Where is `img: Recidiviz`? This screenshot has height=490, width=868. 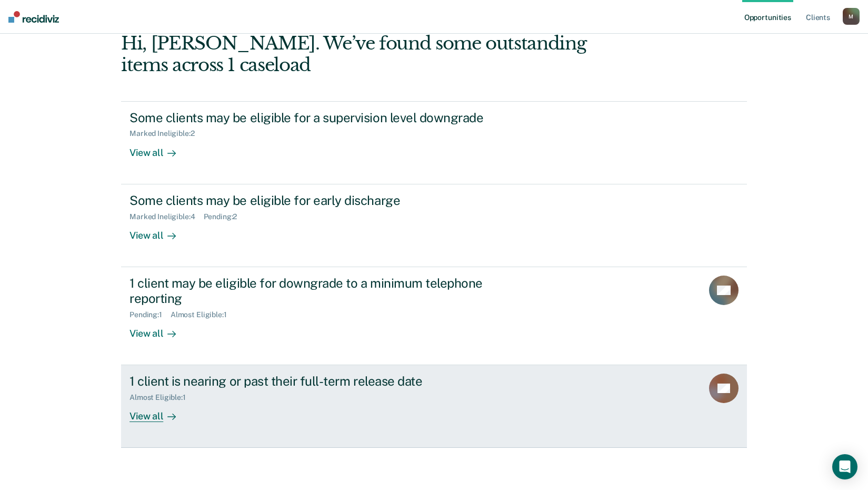 img: Recidiviz is located at coordinates (34, 17).